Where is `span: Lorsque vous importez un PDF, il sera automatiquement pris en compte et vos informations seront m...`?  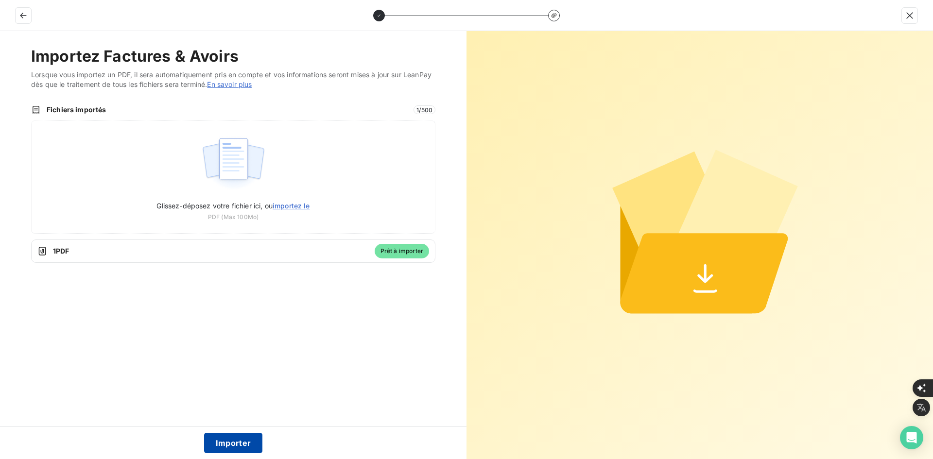
span: Lorsque vous importez un PDF, il sera automatiquement pris en compte et vos informations seront m... is located at coordinates (233, 80).